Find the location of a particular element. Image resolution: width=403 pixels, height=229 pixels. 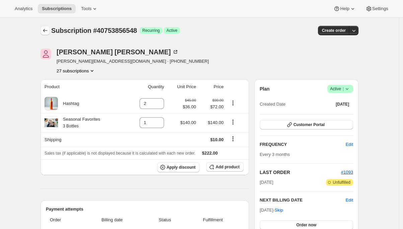

span: Apply discount is located at coordinates (181, 167).